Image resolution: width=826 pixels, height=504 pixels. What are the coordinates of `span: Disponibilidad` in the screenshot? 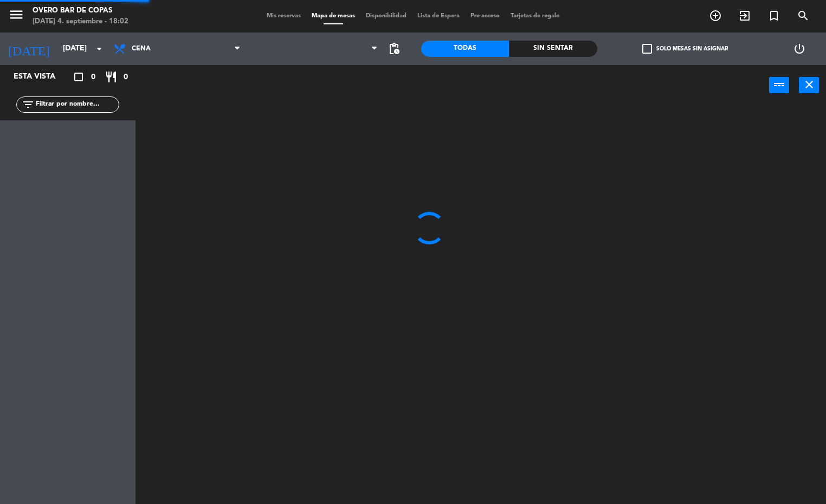 It's located at (386, 16).